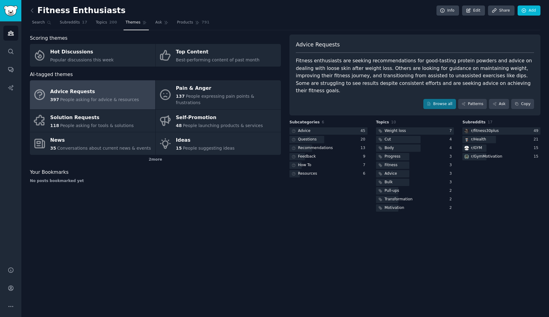 The height and width of the screenshot is (317, 549). I want to click on a: Edit, so click(474, 11).